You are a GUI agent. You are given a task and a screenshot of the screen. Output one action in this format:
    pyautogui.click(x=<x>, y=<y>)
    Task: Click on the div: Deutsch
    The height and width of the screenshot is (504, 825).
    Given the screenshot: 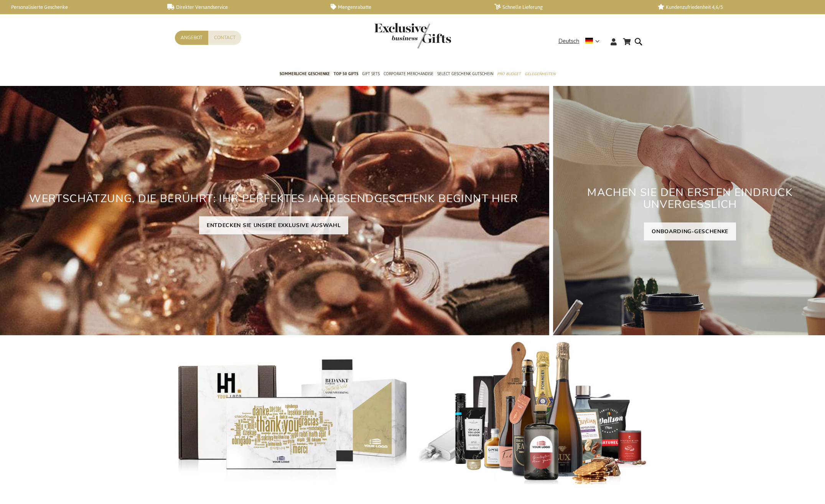 What is the action you would take?
    pyautogui.click(x=582, y=41)
    